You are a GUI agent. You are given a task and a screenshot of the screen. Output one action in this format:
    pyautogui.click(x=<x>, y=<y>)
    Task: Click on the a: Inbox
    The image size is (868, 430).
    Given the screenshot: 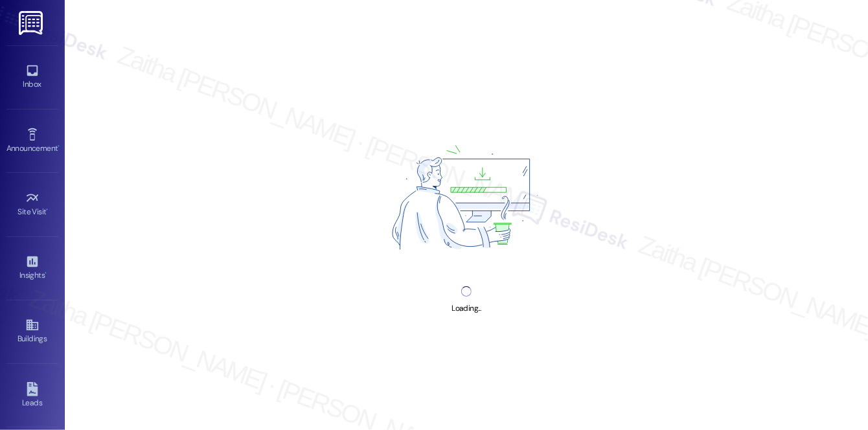 What is the action you would take?
    pyautogui.click(x=32, y=77)
    